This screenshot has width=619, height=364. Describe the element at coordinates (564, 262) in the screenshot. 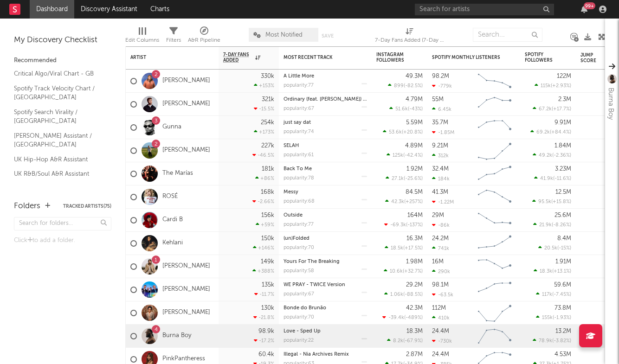

I see `div: 1.91M` at that location.